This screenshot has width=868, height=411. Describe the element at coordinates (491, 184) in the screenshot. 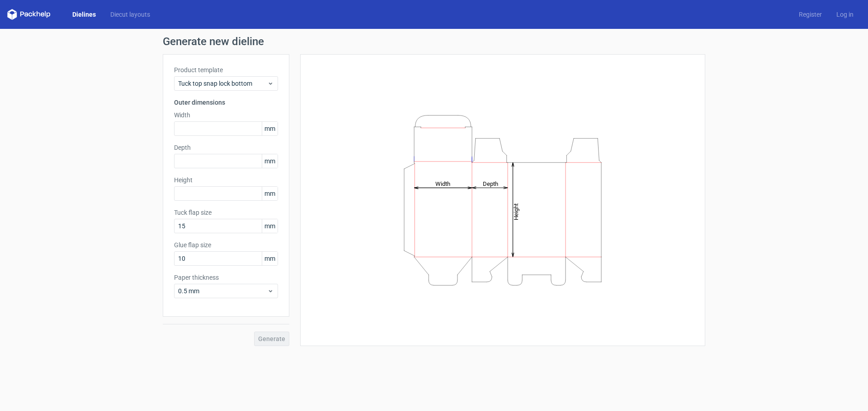

I see `tspan: Depth` at that location.